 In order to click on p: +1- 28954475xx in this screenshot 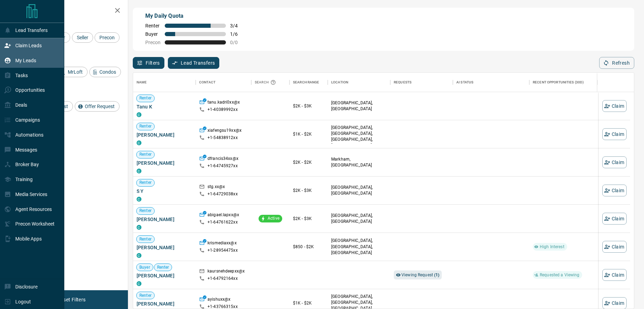, I will do `click(222, 251)`.